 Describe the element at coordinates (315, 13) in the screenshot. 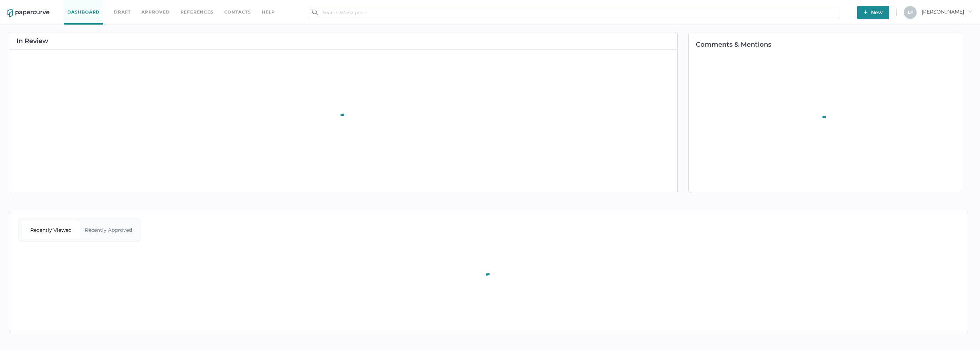

I see `img: search.bf03fe8b.svg` at that location.